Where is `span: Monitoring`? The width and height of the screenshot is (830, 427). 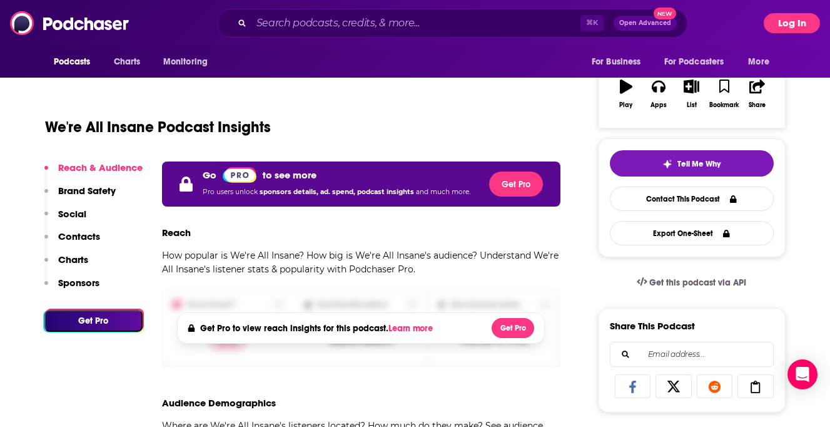
span: Monitoring is located at coordinates (185, 62).